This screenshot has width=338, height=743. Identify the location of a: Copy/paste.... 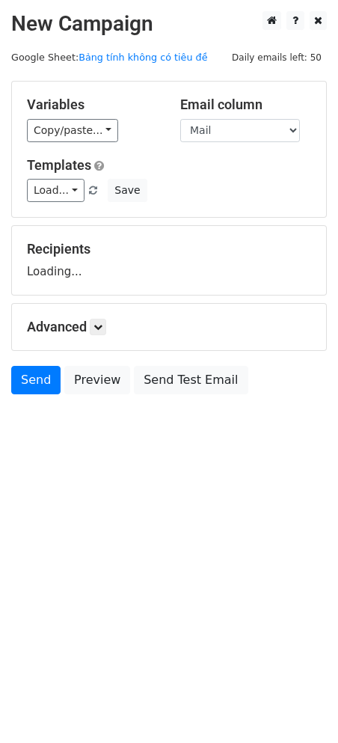
(73, 130).